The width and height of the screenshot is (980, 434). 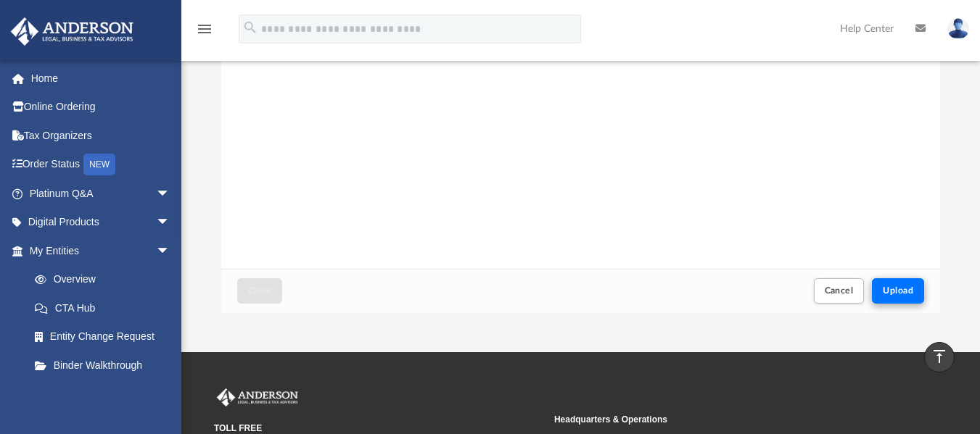 What do you see at coordinates (718, 420) in the screenshot?
I see `small: Headquarters & Operations` at bounding box center [718, 420].